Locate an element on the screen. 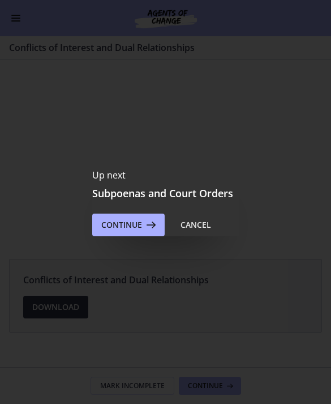 The width and height of the screenshot is (331, 404). button: Cancel is located at coordinates (196, 225).